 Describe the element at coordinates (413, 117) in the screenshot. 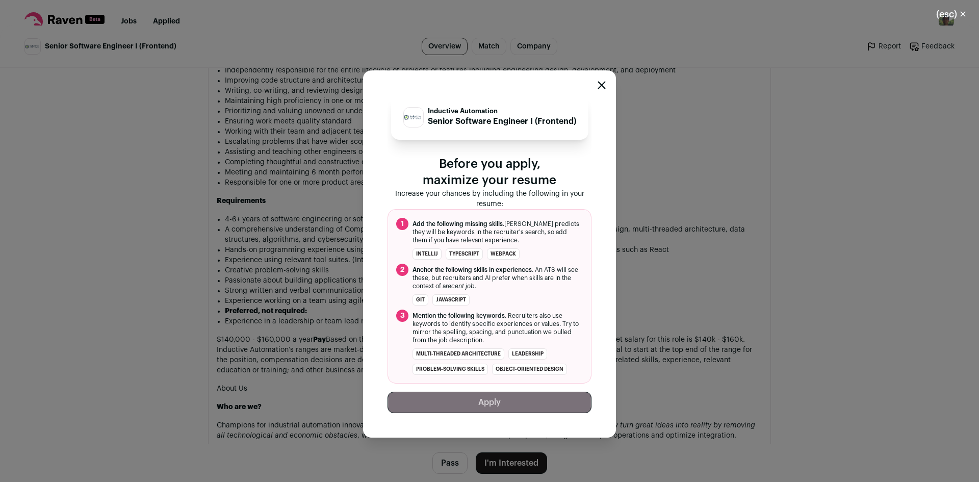

I see `img: 9512f2f55755fdbbffa4fcf631115bfe4f90b432f936c7a8a88191eb47be73a7.png` at that location.